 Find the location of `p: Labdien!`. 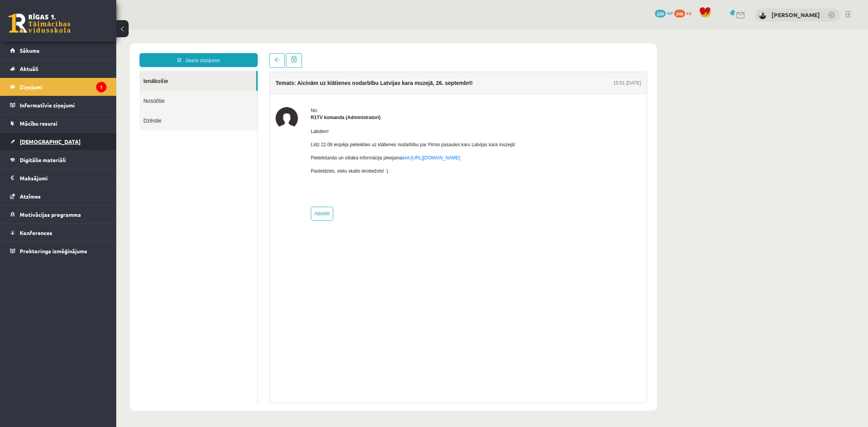

p: Labdien! is located at coordinates (297, 102).